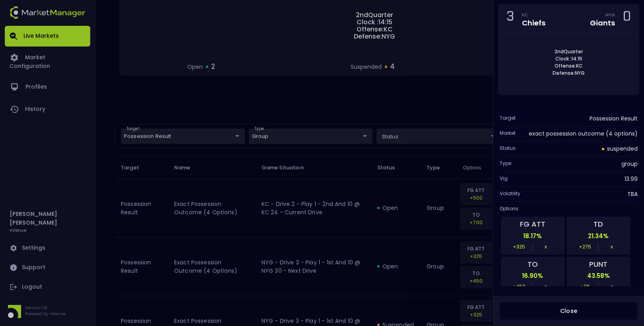  Describe the element at coordinates (533, 23) in the screenshot. I see `div: Chiefs` at that location.